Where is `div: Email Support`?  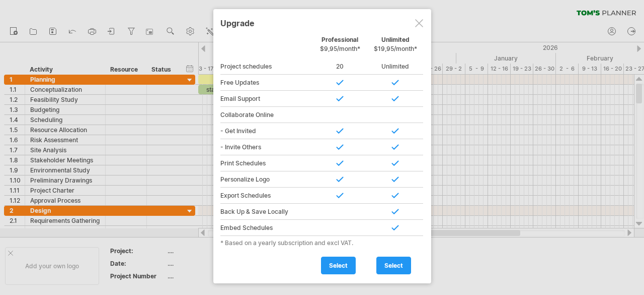 div: Email Support is located at coordinates (267, 99).